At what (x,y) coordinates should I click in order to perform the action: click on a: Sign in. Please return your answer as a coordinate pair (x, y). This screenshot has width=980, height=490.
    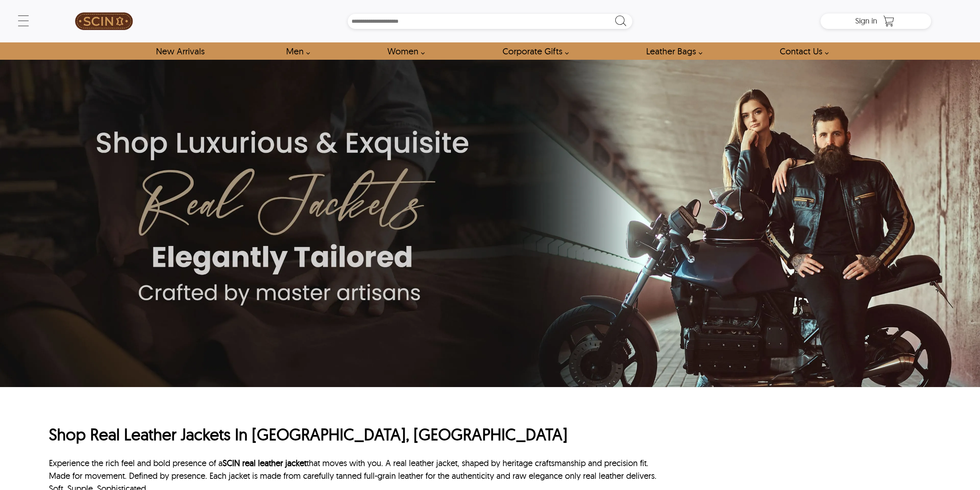
    Looking at the image, I should click on (866, 22).